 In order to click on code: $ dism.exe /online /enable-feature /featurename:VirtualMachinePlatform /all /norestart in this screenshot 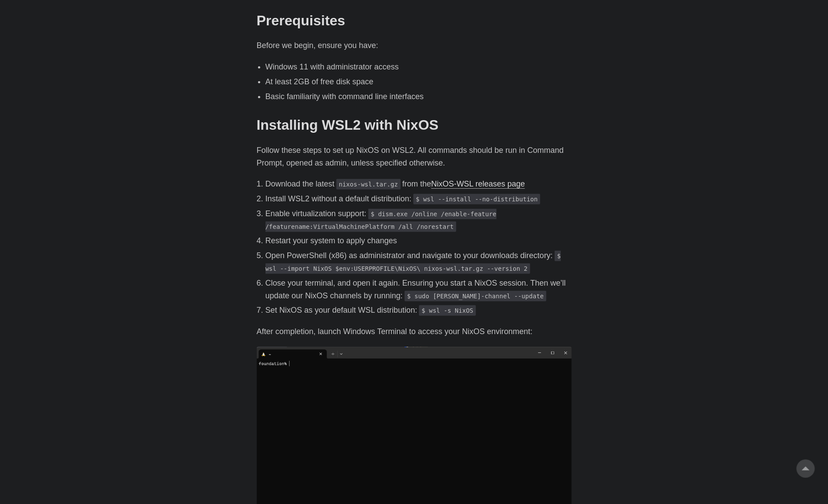, I will do `click(381, 220)`.